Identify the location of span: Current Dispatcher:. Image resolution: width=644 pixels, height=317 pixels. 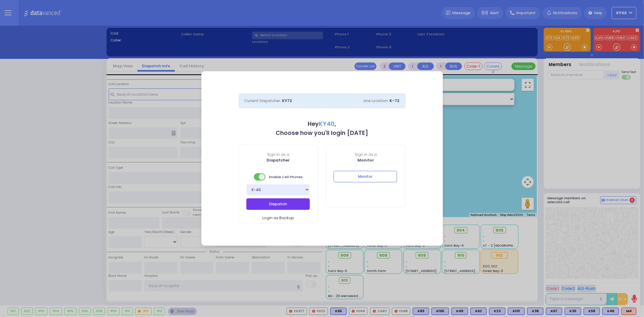
(263, 100).